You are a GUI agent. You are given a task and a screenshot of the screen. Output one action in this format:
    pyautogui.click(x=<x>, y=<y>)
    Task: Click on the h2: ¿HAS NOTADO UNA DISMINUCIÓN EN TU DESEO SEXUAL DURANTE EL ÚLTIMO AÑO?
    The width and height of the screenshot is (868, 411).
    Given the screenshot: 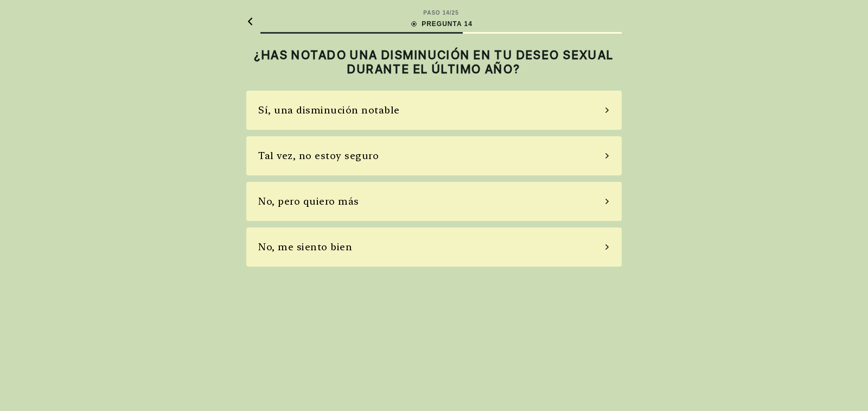 What is the action you would take?
    pyautogui.click(x=434, y=62)
    